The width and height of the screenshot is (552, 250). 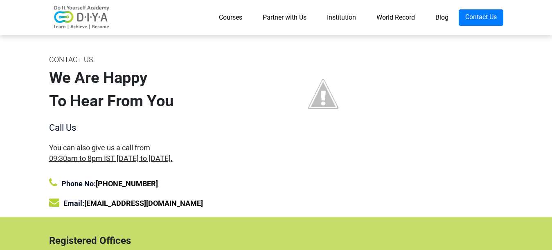 I want to click on a: Courses, so click(x=230, y=18).